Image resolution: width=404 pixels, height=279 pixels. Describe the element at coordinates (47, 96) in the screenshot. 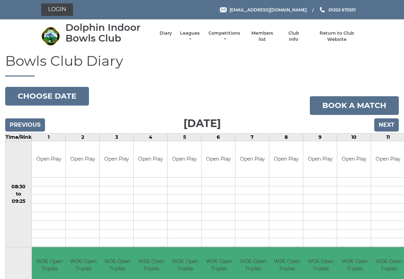

I see `button: Choose date` at that location.